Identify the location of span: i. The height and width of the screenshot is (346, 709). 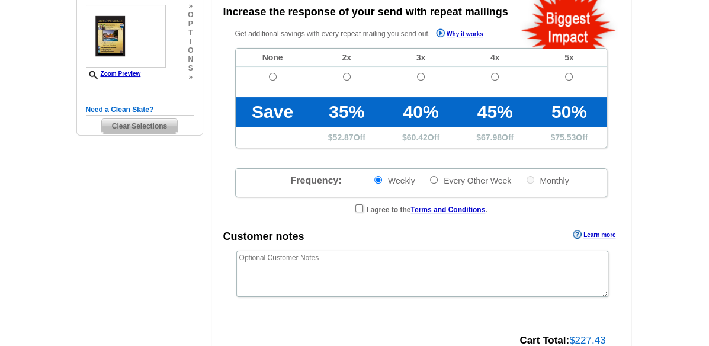
(190, 41).